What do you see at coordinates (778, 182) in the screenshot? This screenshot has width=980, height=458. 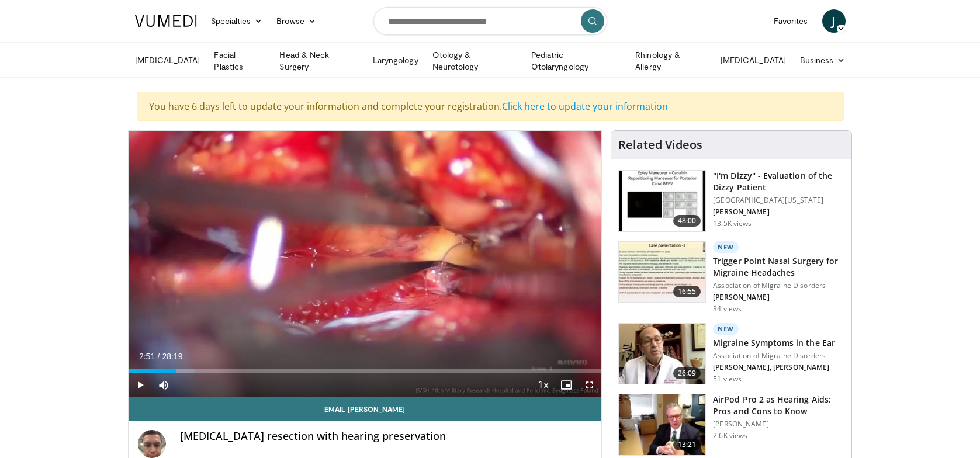 I see `h3: "I'm Dizzy" - Evaluation of the Dizzy Patient` at bounding box center [778, 182].